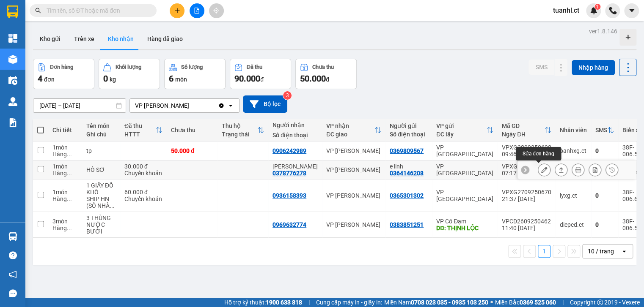  Describe the element at coordinates (461, 135) in the screenshot. I see `div: ĐC lấy` at that location.